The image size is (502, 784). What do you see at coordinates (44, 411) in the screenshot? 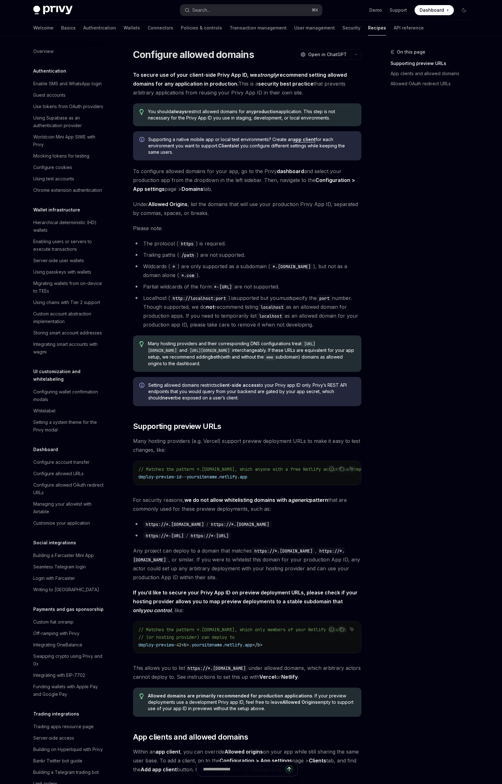
I see `div: Whitelabel` at bounding box center [44, 411].